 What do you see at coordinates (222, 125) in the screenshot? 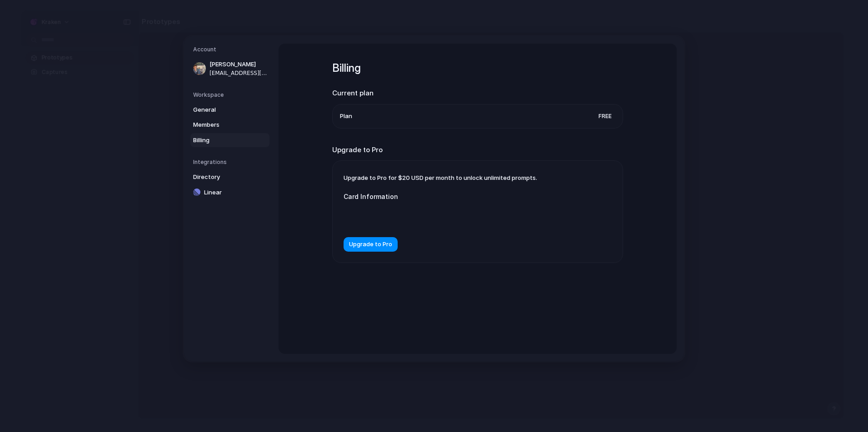
I see `span: Members` at bounding box center [222, 125].